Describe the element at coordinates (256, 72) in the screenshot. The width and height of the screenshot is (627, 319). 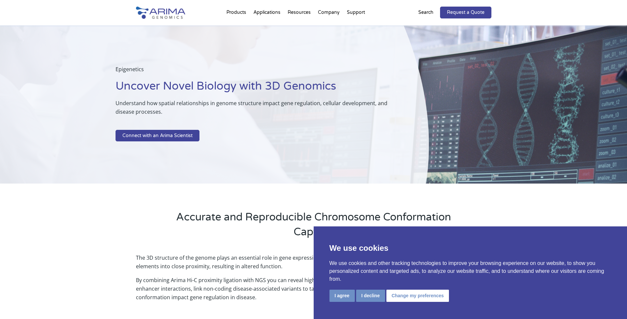
I see `p: Epigenetics` at that location.